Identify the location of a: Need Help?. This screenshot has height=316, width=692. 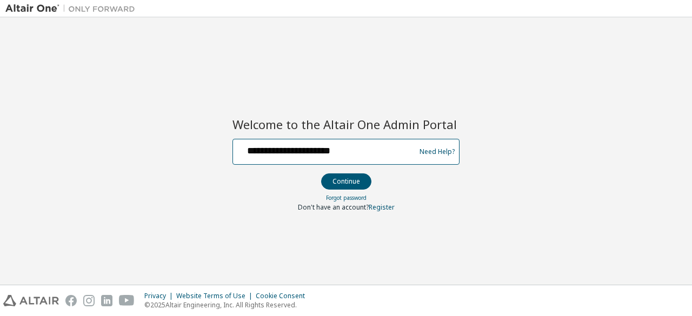
(437, 151).